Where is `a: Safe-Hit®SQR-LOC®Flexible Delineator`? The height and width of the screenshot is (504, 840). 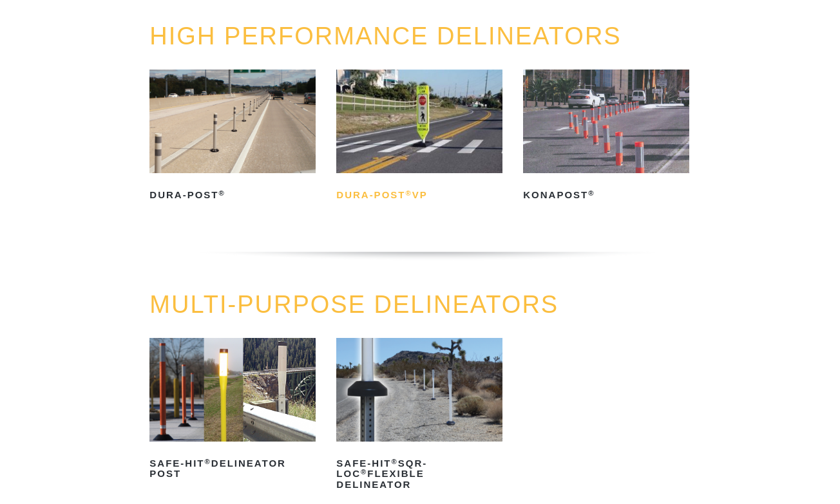 a: Safe-Hit®SQR-LOC®Flexible Delineator is located at coordinates (419, 416).